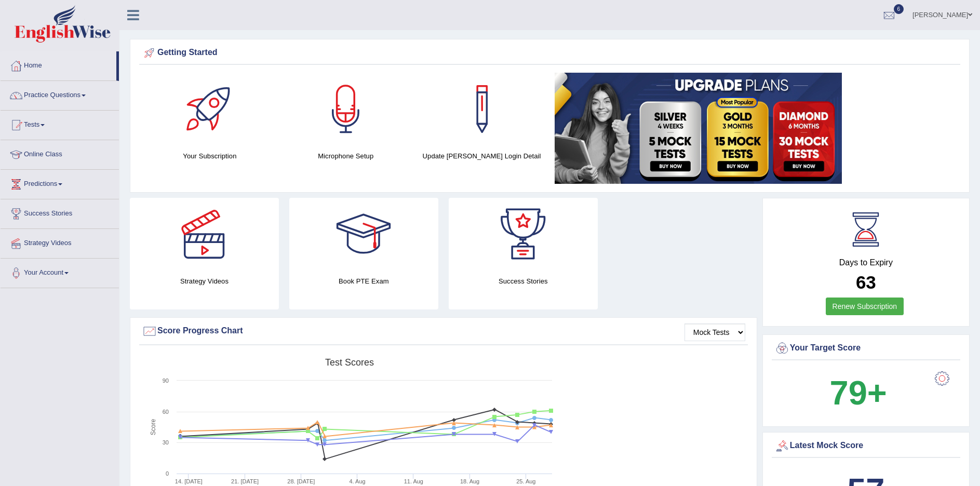  I want to click on text: 30, so click(165, 442).